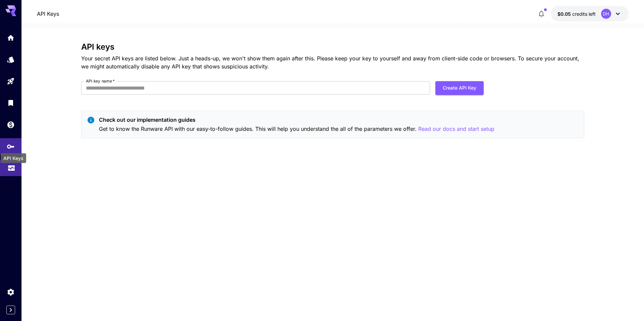  I want to click on button: Create API Key, so click(459, 88).